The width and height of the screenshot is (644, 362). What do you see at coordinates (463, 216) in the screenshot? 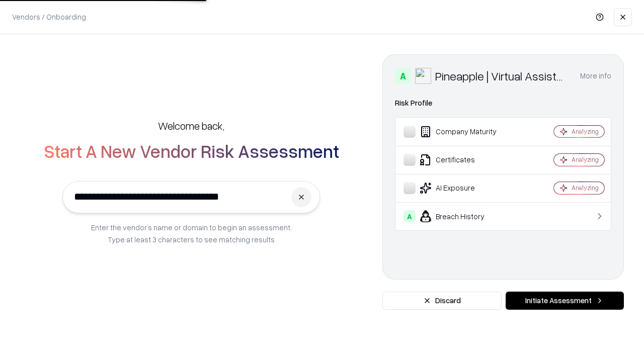
I see `div: Breach History` at bounding box center [463, 216].